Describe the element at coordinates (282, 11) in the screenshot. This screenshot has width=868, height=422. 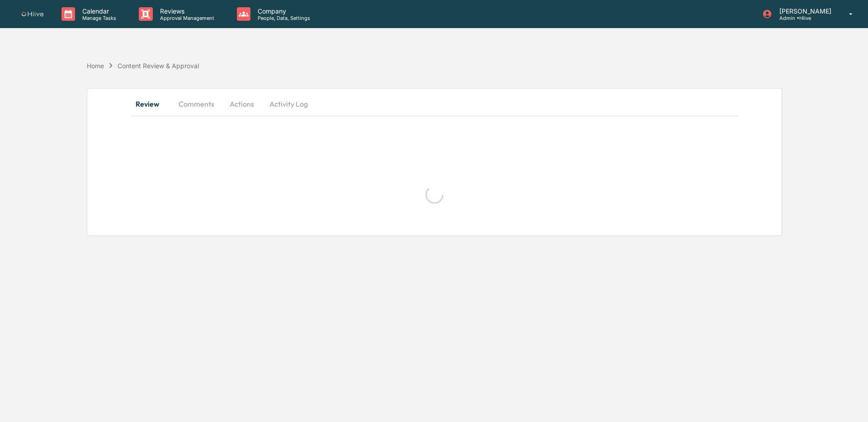
I see `p: Company` at that location.